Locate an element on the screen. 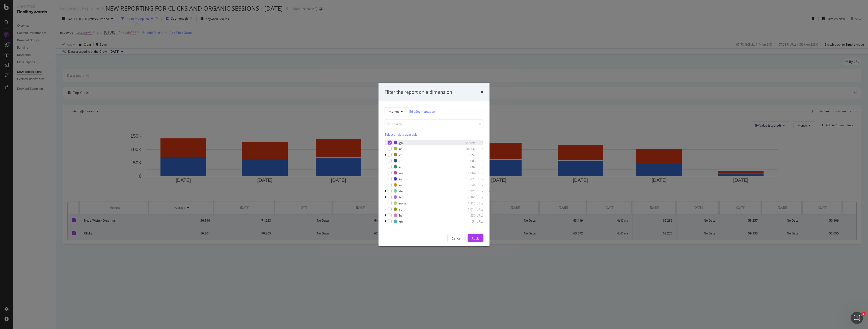 The image size is (868, 329). button: market is located at coordinates (396, 111).